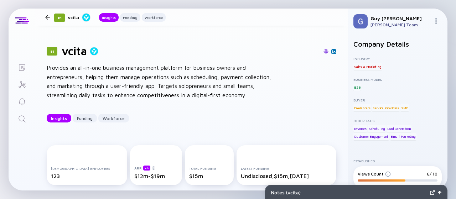 This screenshot has height=199, width=456. Describe the element at coordinates (367, 67) in the screenshot. I see `div: Sales & Marketing` at that location.